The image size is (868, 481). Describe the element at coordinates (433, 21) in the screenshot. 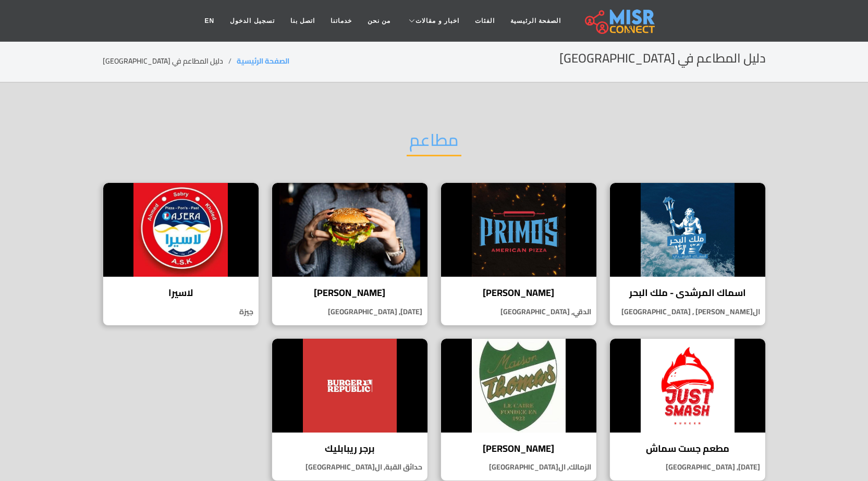

I see `a: اخبار و مقالات` at that location.